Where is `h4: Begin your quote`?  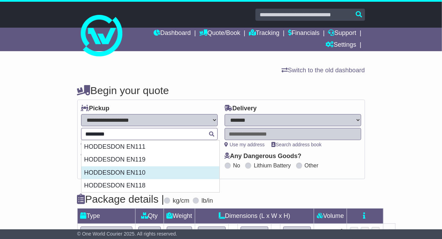 h4: Begin your quote is located at coordinates (221, 90).